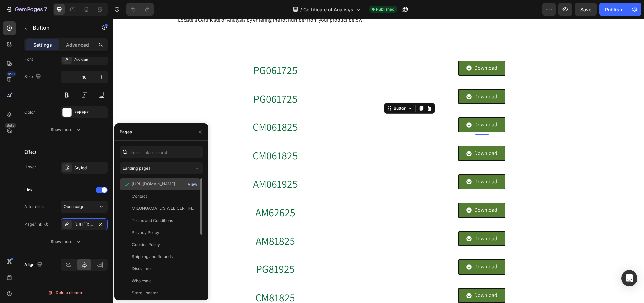 Image resolution: width=644 pixels, height=303 pixels. I want to click on button: Open page, so click(84, 207).